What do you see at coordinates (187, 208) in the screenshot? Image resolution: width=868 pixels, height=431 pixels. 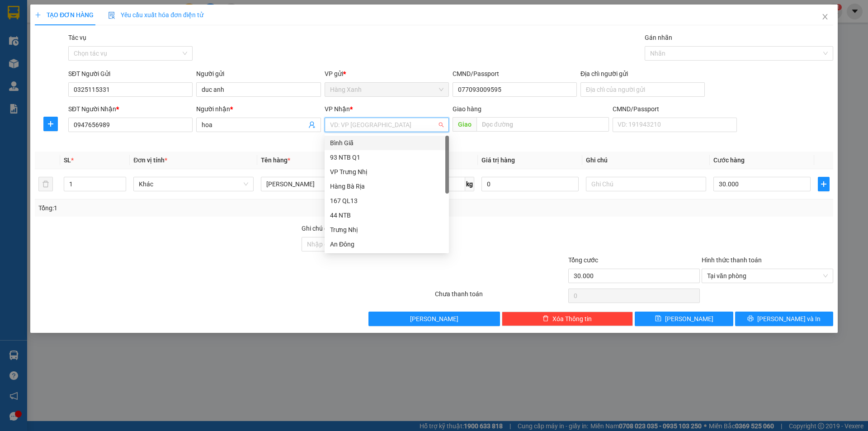 I see `div: Tổng: 1` at bounding box center [187, 208].